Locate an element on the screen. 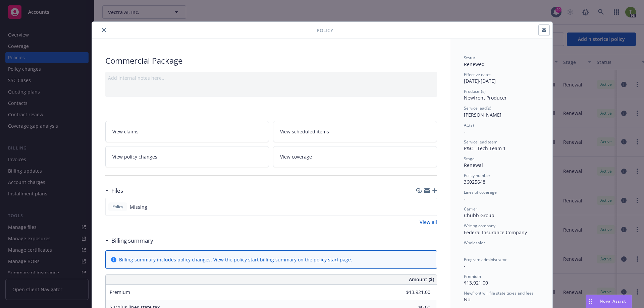 Image resolution: width=644 pixels, height=308 pixels. span: Renewal is located at coordinates (473, 165).